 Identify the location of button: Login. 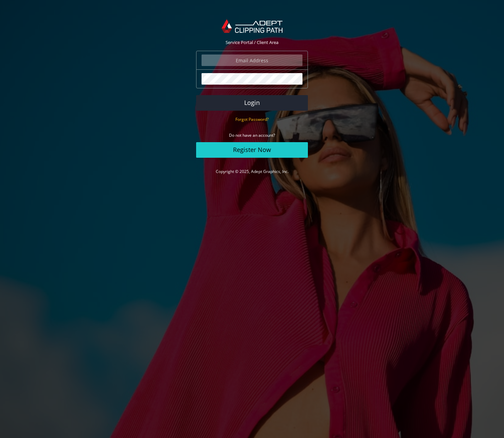
(252, 103).